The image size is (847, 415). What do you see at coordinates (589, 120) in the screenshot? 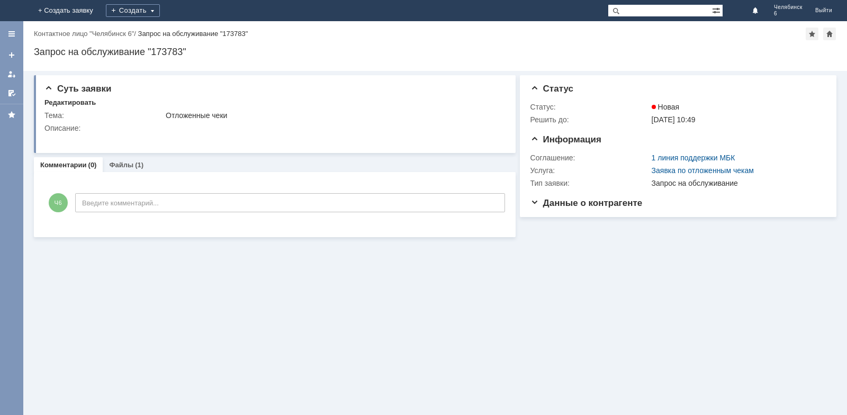
I see `div: Решить до:` at bounding box center [589, 120].